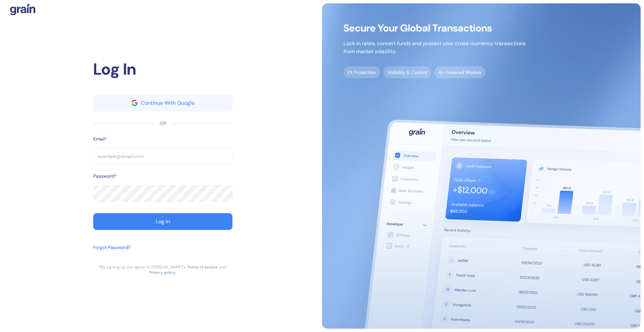 Image resolution: width=644 pixels, height=332 pixels. Describe the element at coordinates (163, 222) in the screenshot. I see `button: Log In` at that location.